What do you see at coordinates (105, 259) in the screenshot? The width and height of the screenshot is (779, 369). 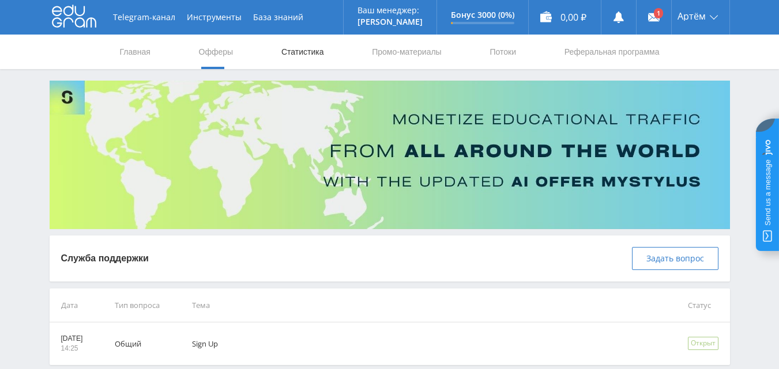 I see `p: Служба поддержки` at bounding box center [105, 259].